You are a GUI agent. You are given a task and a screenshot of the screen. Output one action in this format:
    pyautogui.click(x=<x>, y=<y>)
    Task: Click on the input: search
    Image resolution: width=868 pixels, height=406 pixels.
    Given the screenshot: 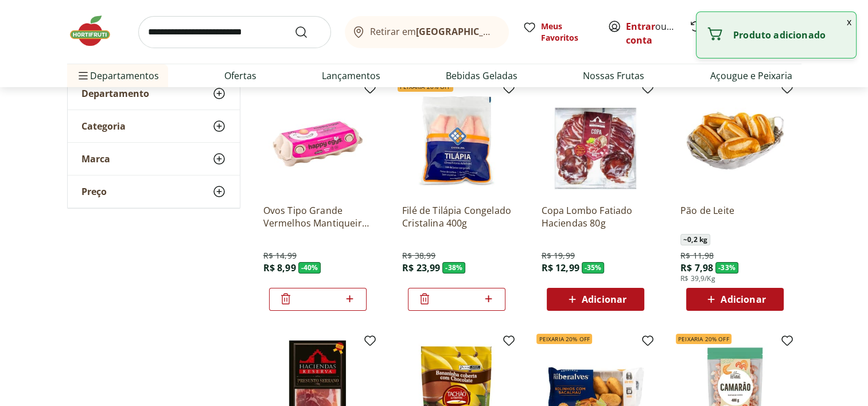 What is the action you would take?
    pyautogui.click(x=234, y=32)
    